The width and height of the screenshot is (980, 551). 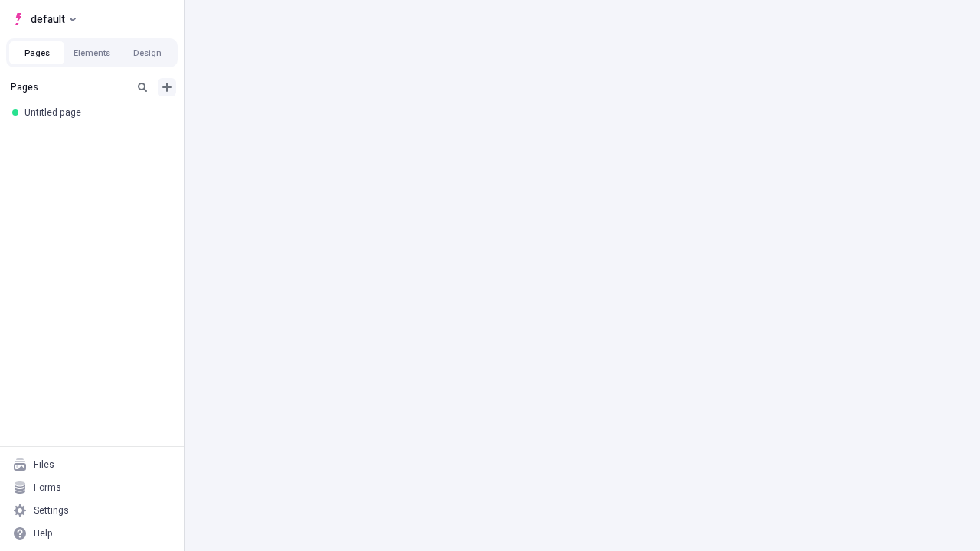 I want to click on div: Untitled page, so click(x=95, y=112).